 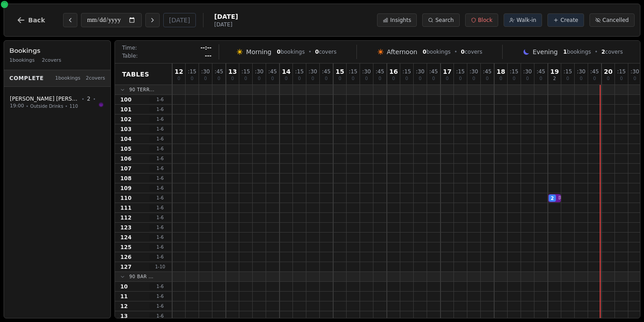 I want to click on span: 17, so click(x=447, y=71).